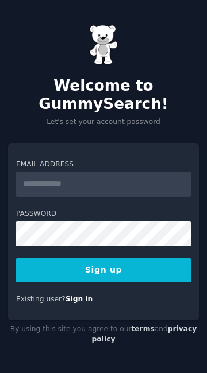 The width and height of the screenshot is (207, 373). I want to click on label: Password, so click(103, 214).